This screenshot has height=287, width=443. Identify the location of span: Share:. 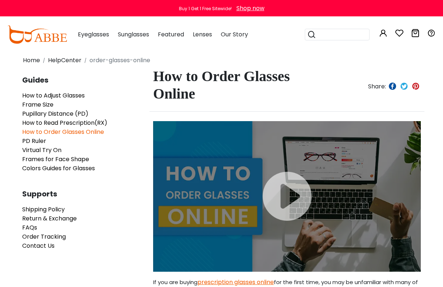
(377, 86).